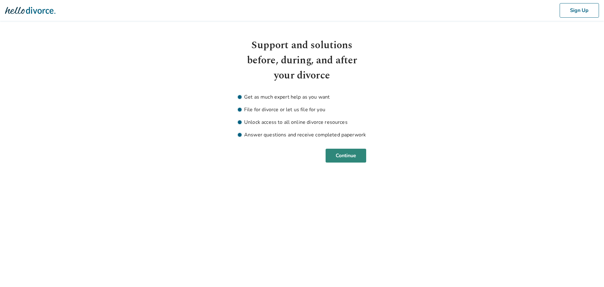  Describe the element at coordinates (579, 10) in the screenshot. I see `button: Sign Up` at that location.